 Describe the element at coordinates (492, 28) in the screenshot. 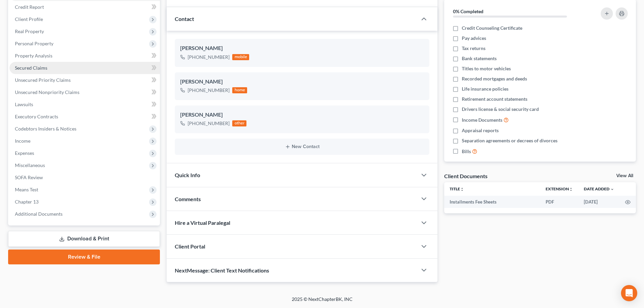

I see `span: Credit Counseling Certificate` at that location.